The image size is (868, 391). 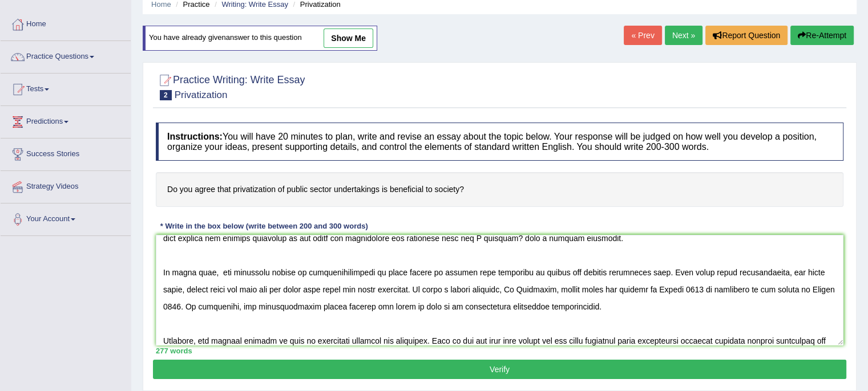 I want to click on div: 277 words, so click(x=499, y=350).